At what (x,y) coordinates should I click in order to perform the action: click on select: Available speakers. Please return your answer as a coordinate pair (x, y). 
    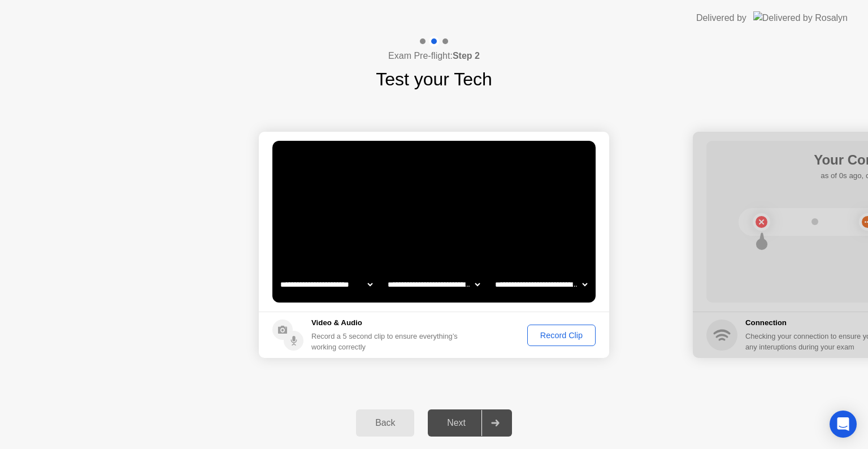
    Looking at the image, I should click on (433, 285).